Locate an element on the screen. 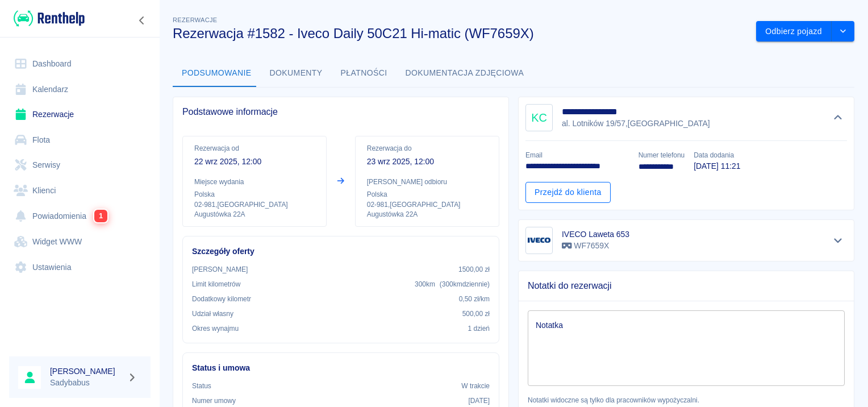 Image resolution: width=868 pixels, height=407 pixels. button: Dokumenty is located at coordinates (296, 73).